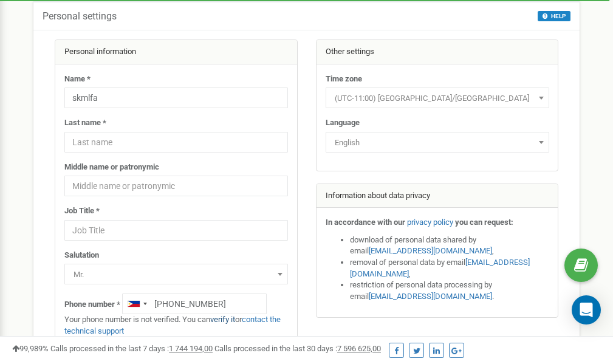 The image size is (613, 364). Describe the element at coordinates (298, 348) in the screenshot. I see `span: Calls processed in the last 30 days :` at that location.